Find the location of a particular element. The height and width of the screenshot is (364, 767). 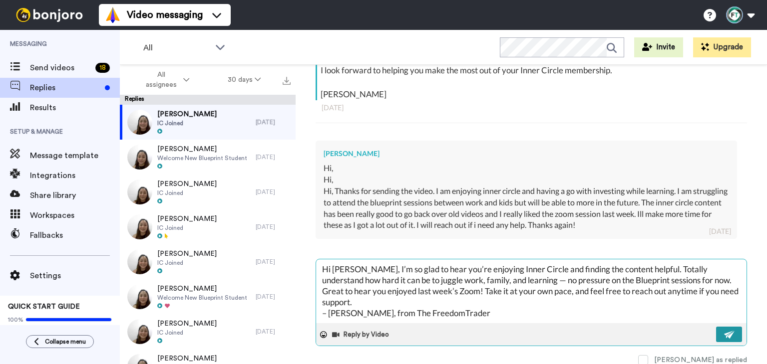

img: bj-logo-header-white.svg is located at coordinates (49, 15).